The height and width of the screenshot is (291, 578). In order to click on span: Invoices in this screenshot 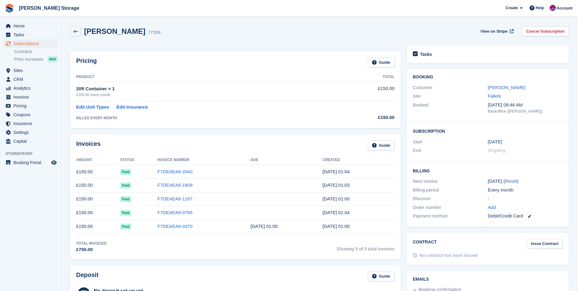, I will do `click(32, 97)`.